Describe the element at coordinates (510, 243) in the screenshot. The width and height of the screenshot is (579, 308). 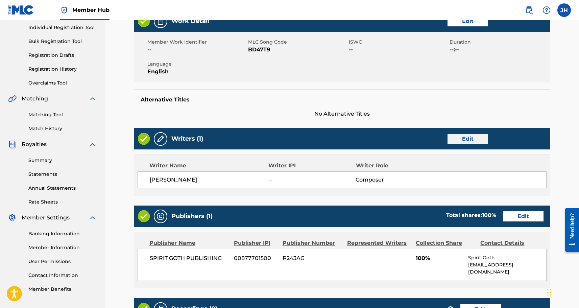
I see `div: Contact Details` at that location.